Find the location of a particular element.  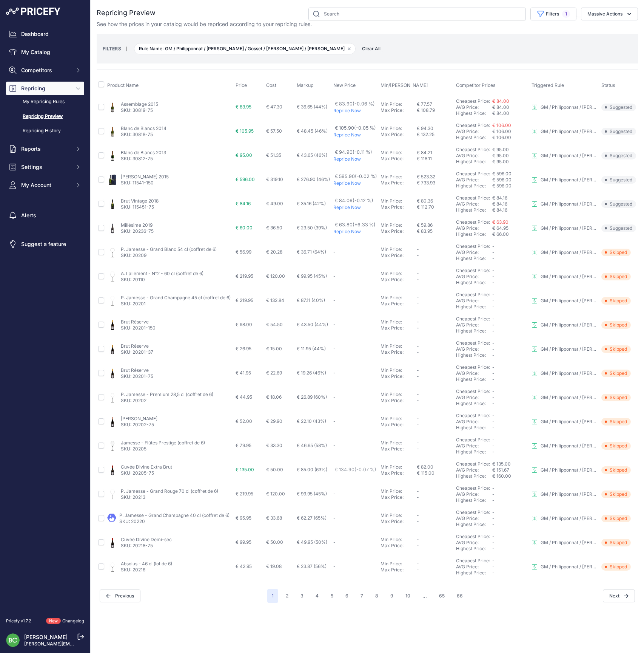

span: Skipped is located at coordinates (616, 252).